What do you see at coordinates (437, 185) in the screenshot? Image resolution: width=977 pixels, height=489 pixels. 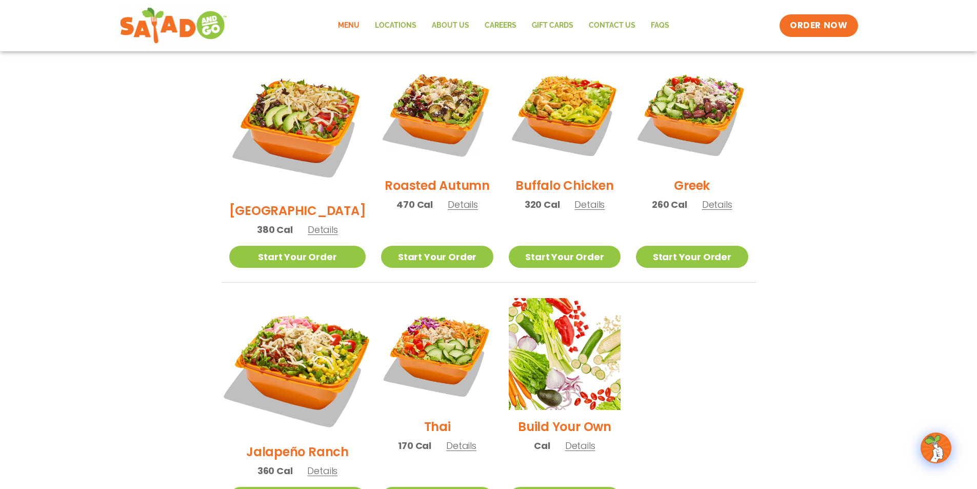 I see `h2: Roasted Autumn` at bounding box center [437, 185].